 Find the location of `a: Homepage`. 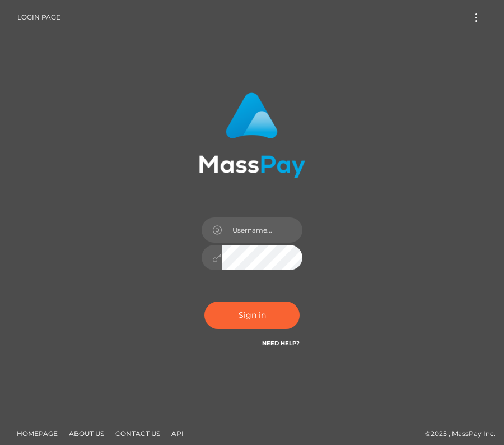

a: Homepage is located at coordinates (37, 433).